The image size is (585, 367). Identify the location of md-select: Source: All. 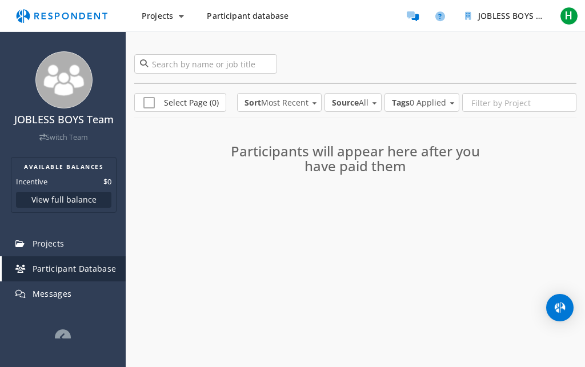
(353, 102).